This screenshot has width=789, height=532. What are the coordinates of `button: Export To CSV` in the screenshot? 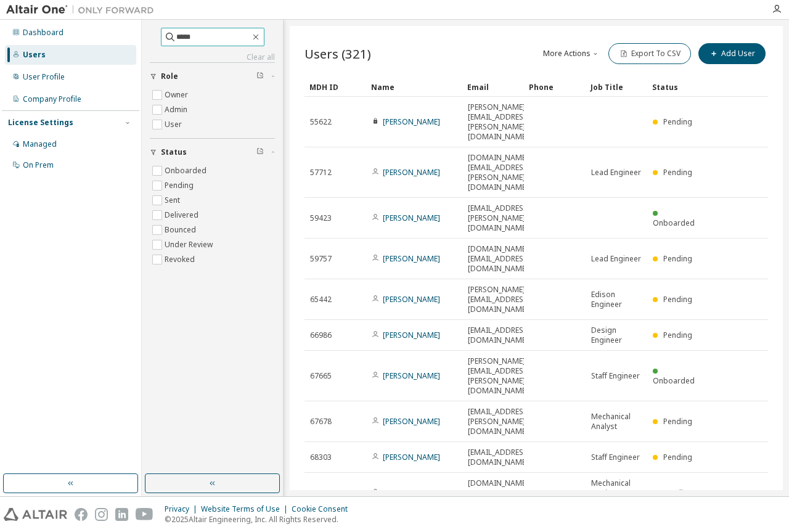 It's located at (649, 54).